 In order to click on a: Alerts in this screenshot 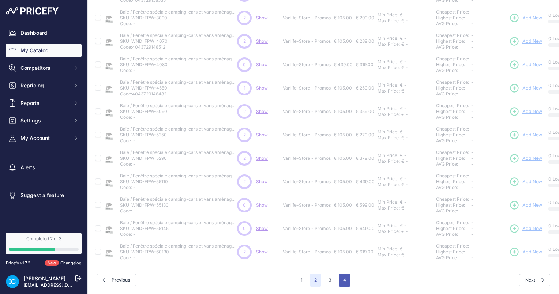, I will do `click(44, 168)`.